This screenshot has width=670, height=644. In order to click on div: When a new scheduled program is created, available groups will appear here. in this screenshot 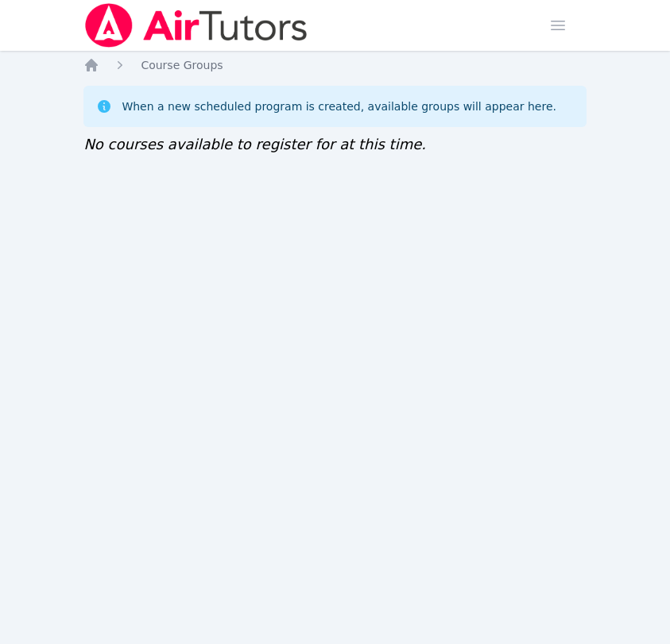, I will do `click(339, 106)`.